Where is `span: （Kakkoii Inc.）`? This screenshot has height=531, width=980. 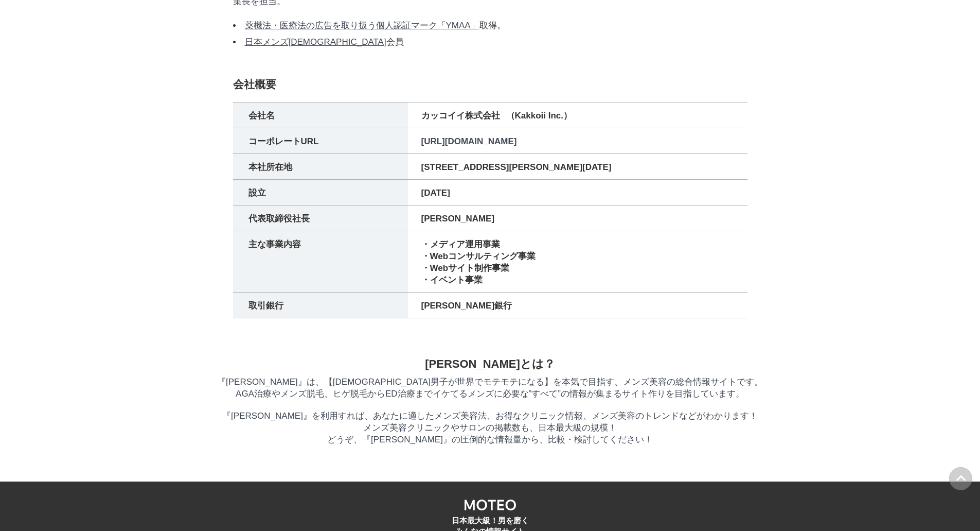
span: （Kakkoii Inc.） is located at coordinates (539, 115).